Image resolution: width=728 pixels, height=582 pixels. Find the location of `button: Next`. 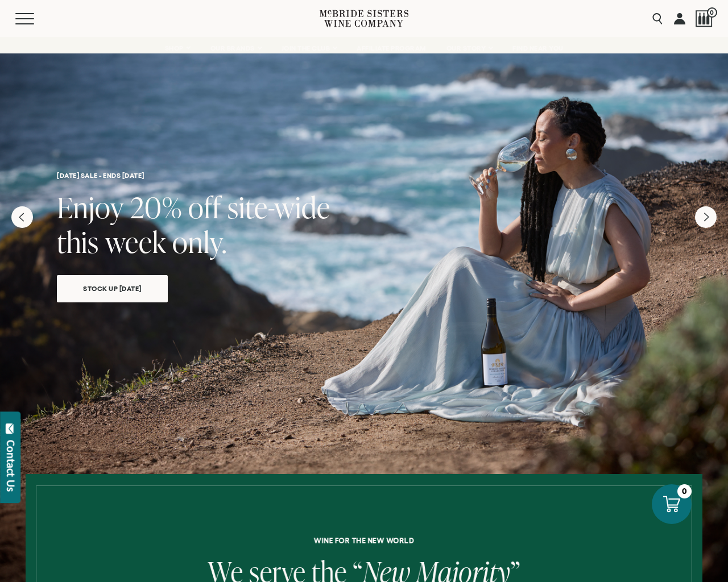

button: Next is located at coordinates (706, 217).